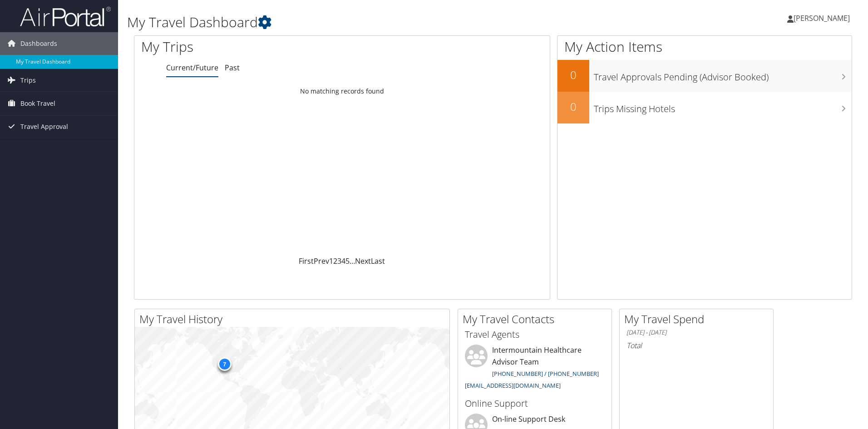  Describe the element at coordinates (38, 104) in the screenshot. I see `span: Book Travel` at that location.